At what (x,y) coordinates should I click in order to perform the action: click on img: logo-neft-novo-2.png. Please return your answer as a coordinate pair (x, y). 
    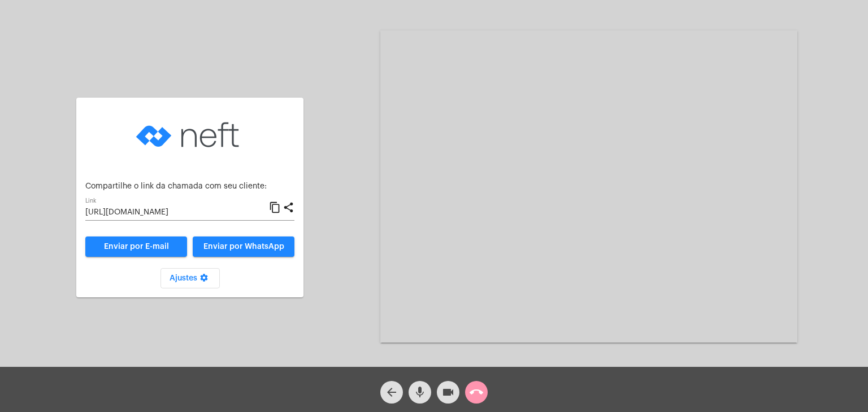
    Looking at the image, I should click on (190, 135).